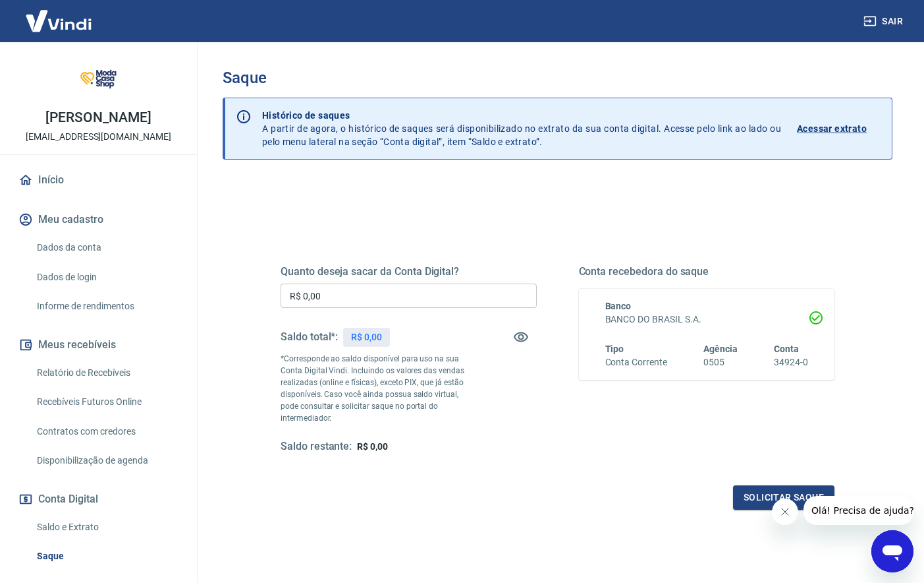  Describe the element at coordinates (787, 348) in the screenshot. I see `span: Conta` at that location.